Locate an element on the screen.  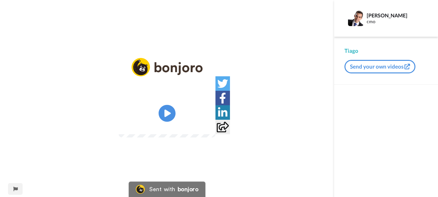
div: bonjoro is located at coordinates (188, 189).